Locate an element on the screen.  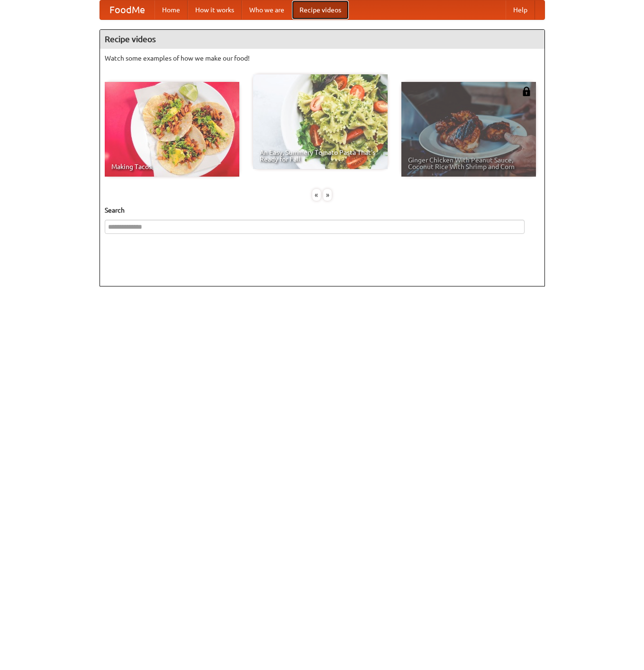
a: FoodMe is located at coordinates (127, 10).